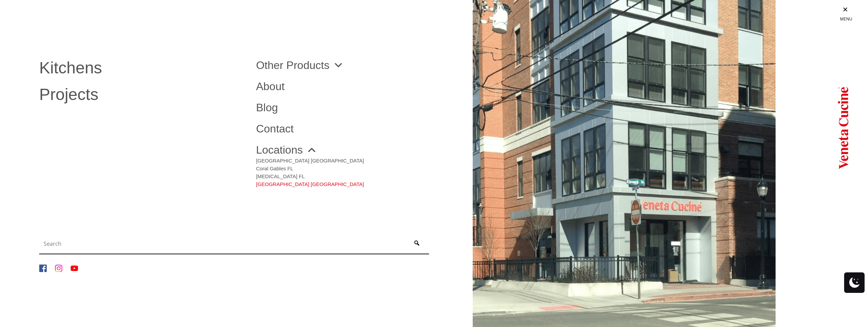 Image resolution: width=868 pixels, height=327 pixels. What do you see at coordinates (360, 86) in the screenshot?
I see `a: About` at bounding box center [360, 86].